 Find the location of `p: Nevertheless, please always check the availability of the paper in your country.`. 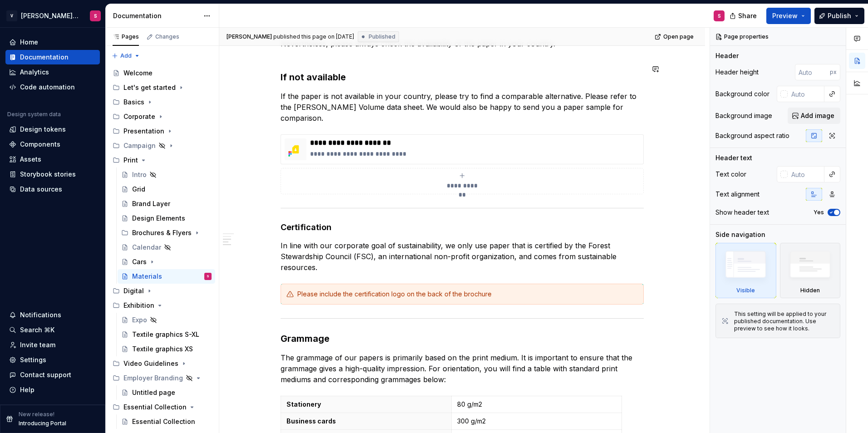

p: Nevertheless, please always check the availability of the paper in your country. is located at coordinates (462, 49).